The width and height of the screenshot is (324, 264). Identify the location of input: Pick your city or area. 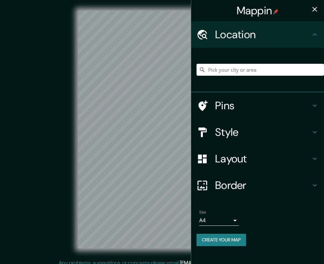
(260, 70).